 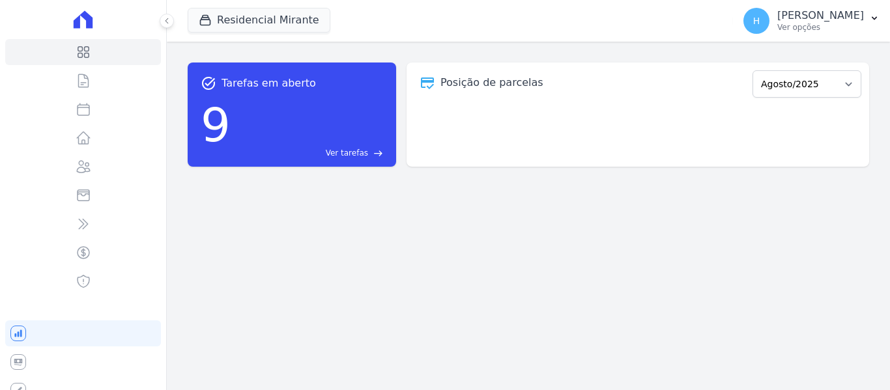 I want to click on span: task_alt, so click(x=209, y=83).